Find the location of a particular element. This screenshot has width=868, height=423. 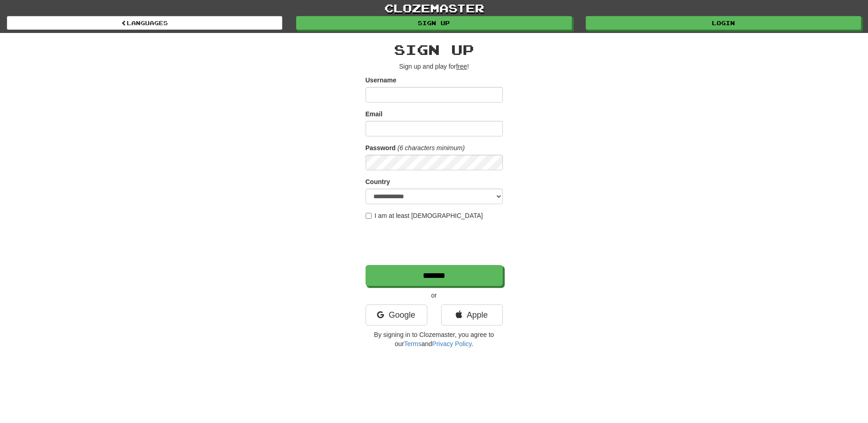

p: Sign up and play for ! is located at coordinates (434, 67).